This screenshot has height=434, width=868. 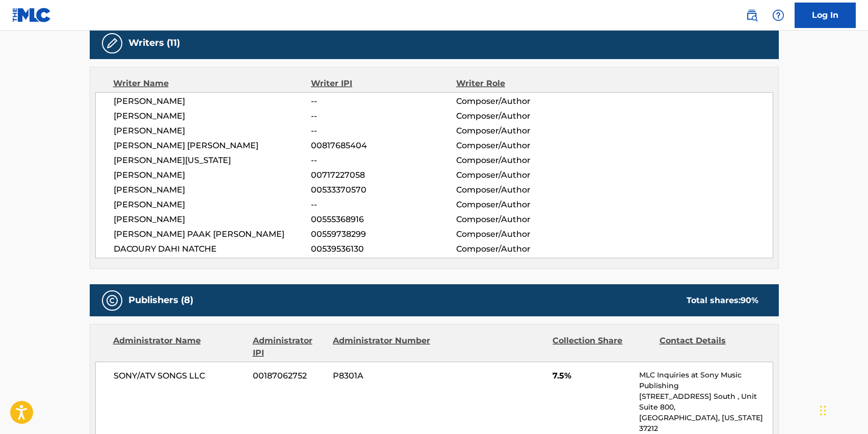 What do you see at coordinates (32, 15) in the screenshot?
I see `img: MLC Logo` at bounding box center [32, 15].